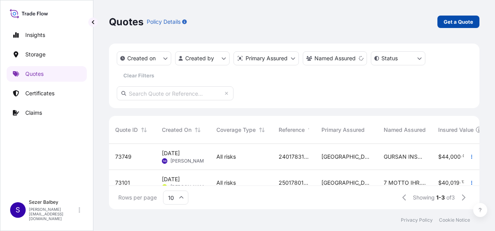  I want to click on span: SB, so click(165, 161).